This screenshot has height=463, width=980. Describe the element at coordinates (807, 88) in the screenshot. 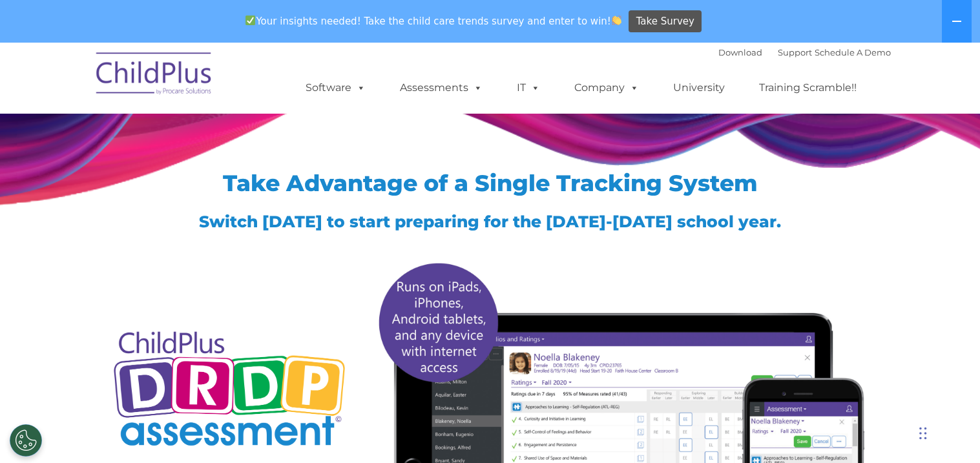

I see `a: Training Scramble!!` at that location.